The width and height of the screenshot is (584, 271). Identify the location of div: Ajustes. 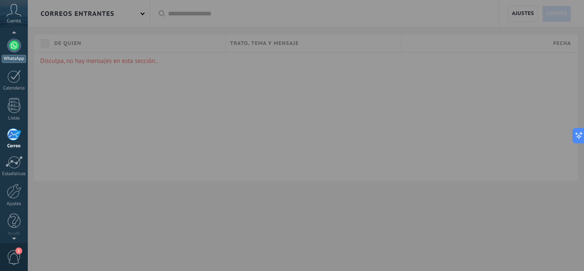
(14, 204).